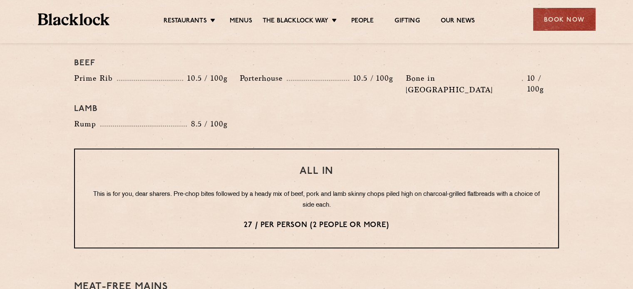  What do you see at coordinates (185, 22) in the screenshot?
I see `a: Restaurants` at bounding box center [185, 22].